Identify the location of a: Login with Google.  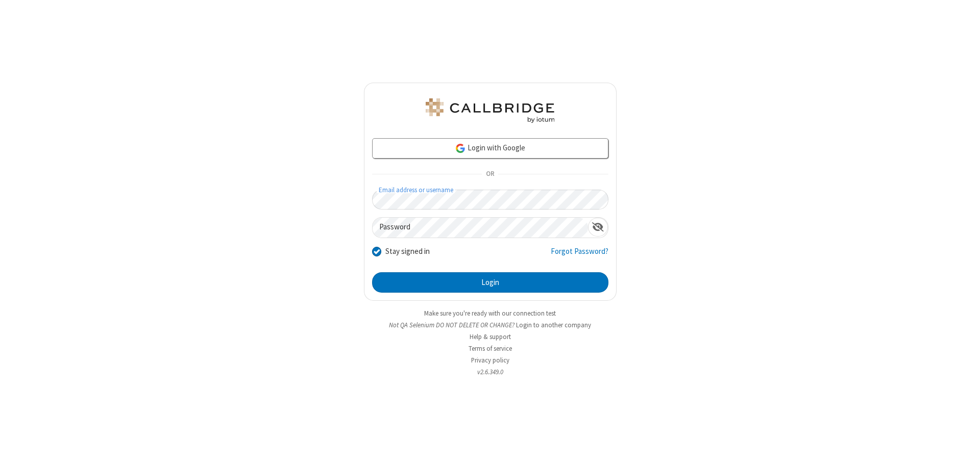
(490, 148).